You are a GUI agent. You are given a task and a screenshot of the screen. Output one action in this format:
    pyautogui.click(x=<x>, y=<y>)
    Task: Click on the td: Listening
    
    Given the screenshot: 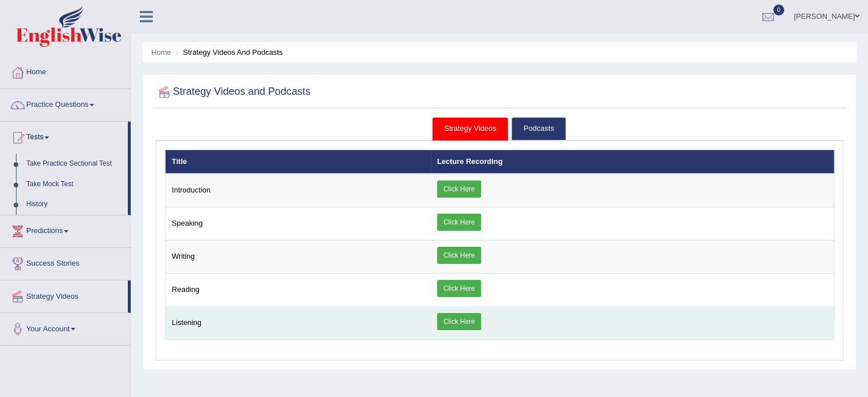 What is the action you would take?
    pyautogui.click(x=298, y=323)
    